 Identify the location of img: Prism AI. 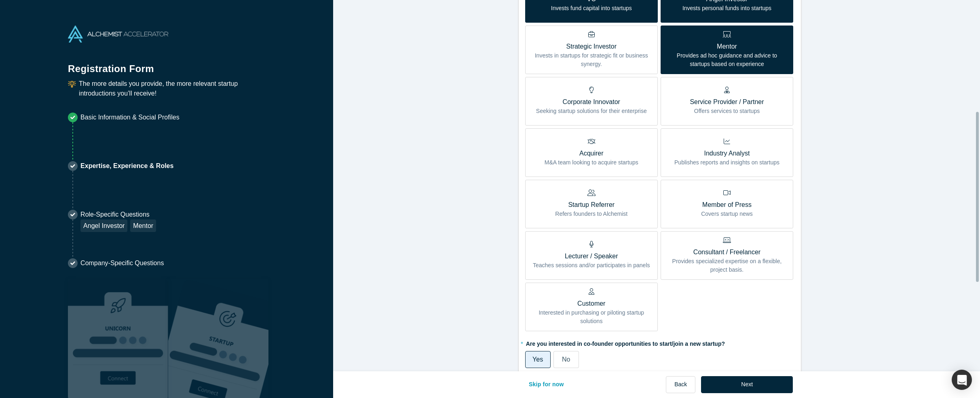
(218, 338).